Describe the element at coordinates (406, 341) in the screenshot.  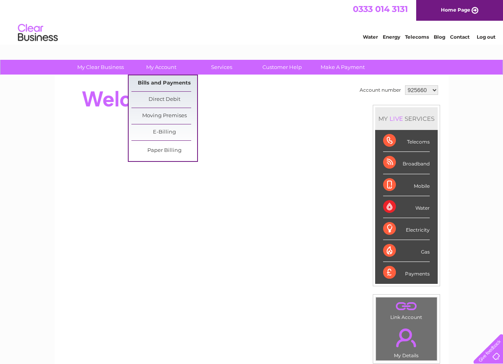
I see `td: My Details` at that location.